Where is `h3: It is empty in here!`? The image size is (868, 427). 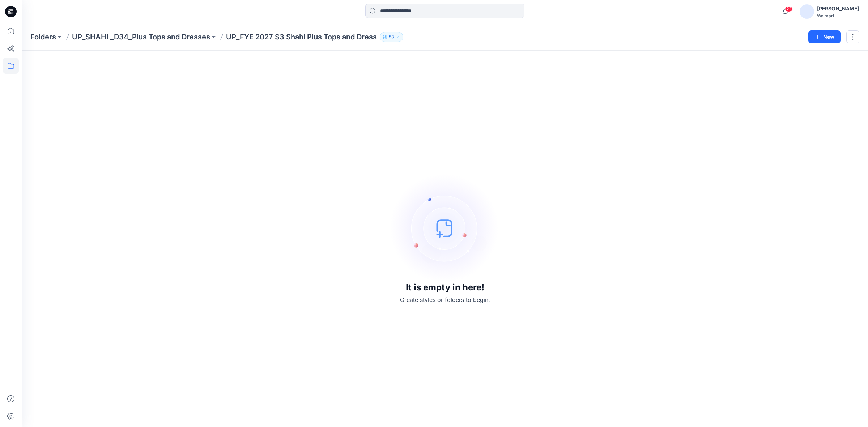 h3: It is empty in here! is located at coordinates (445, 288).